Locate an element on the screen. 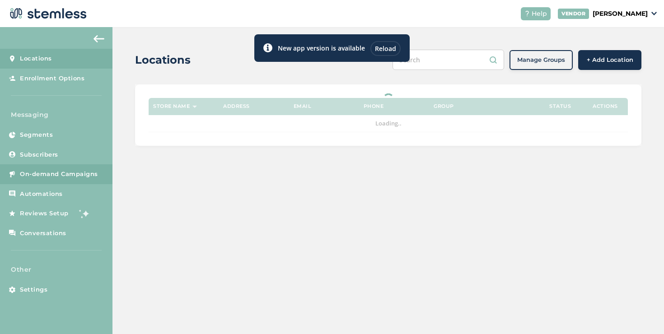 This screenshot has width=664, height=334. span: Conversations is located at coordinates (43, 233).